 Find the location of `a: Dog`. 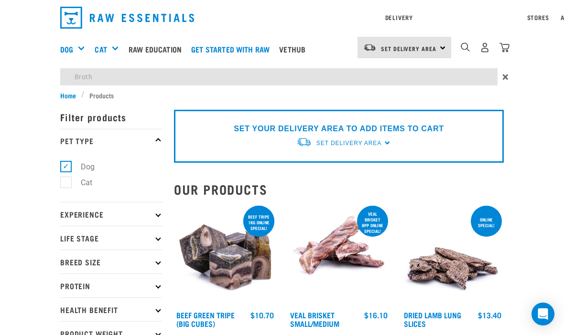

a: Dog is located at coordinates (66, 49).